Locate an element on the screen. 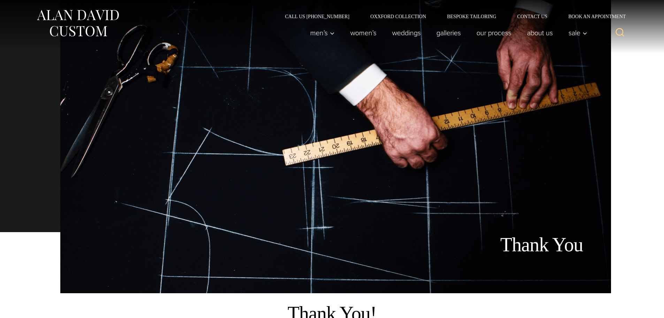  a: Women’s is located at coordinates (363, 33).